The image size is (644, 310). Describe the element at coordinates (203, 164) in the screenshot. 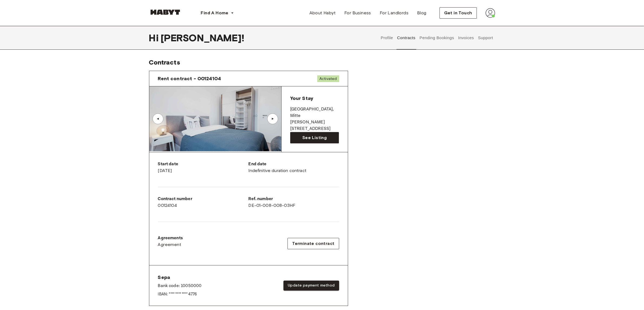

I see `p: Start date` at that location.